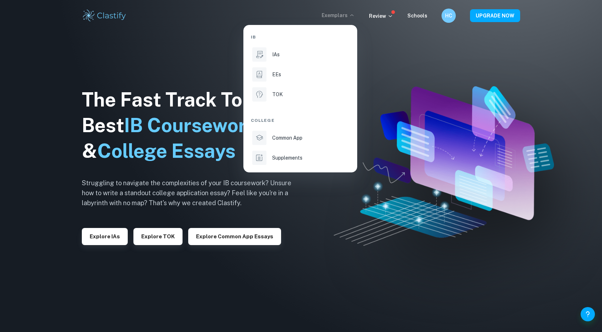  Describe the element at coordinates (278, 94) in the screenshot. I see `p: TOK` at that location.